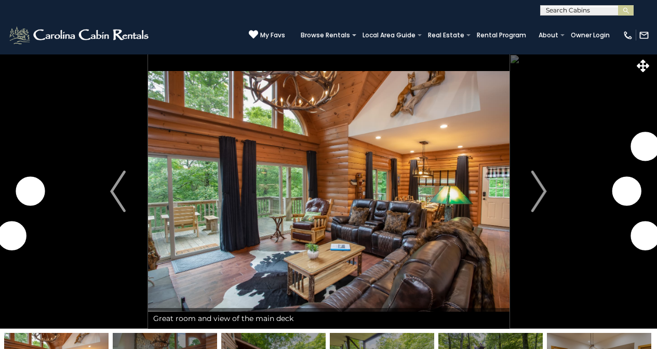 The height and width of the screenshot is (349, 657). I want to click on img: White-1-2.png, so click(79, 35).